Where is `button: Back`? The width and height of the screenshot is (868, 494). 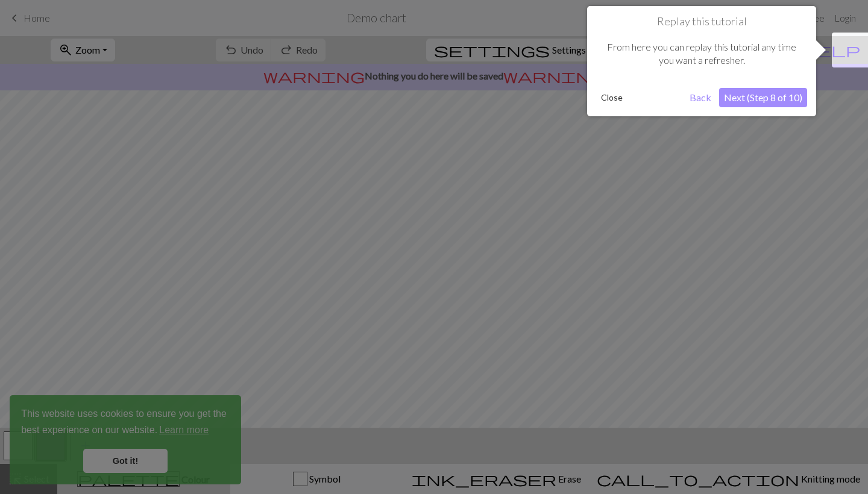 button: Back is located at coordinates (700, 97).